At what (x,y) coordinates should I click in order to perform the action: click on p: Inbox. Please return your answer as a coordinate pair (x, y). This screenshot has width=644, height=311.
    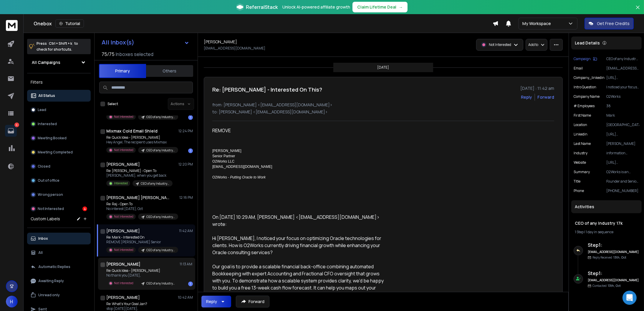
    Looking at the image, I should click on (43, 238).